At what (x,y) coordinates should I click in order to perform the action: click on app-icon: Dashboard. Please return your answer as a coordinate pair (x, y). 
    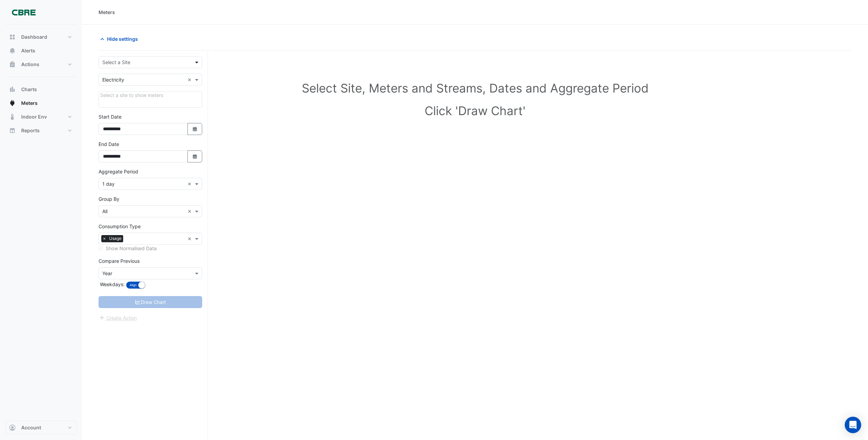
    Looking at the image, I should click on (12, 37).